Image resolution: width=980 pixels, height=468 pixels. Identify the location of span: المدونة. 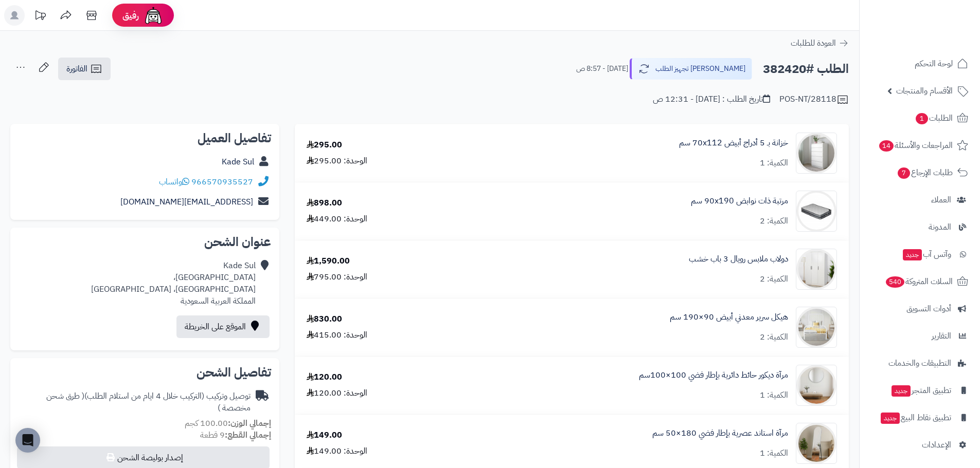
(940, 227).